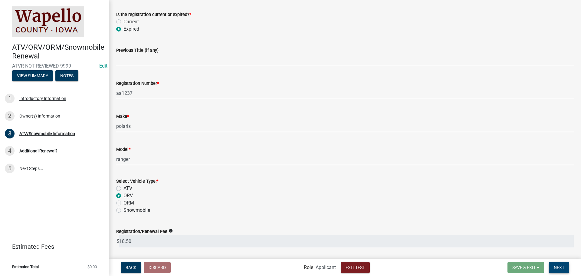 The image size is (581, 276). What do you see at coordinates (171, 231) in the screenshot?
I see `i: info` at bounding box center [171, 231].